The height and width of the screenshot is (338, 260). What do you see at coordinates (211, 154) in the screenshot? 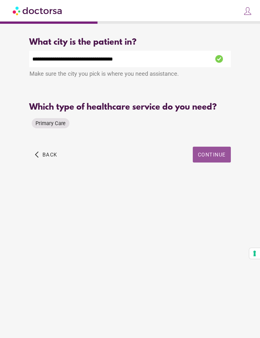
I see `button: Continue` at bounding box center [211, 154].